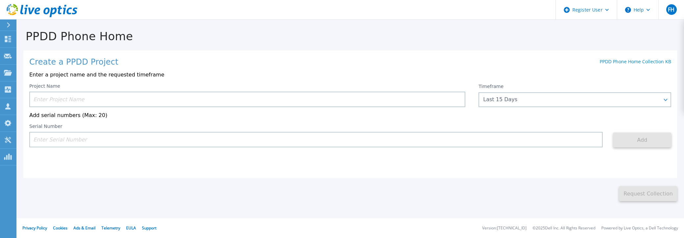 The width and height of the screenshot is (684, 238). I want to click on a: PPDD Phone Home Collection KB, so click(636, 61).